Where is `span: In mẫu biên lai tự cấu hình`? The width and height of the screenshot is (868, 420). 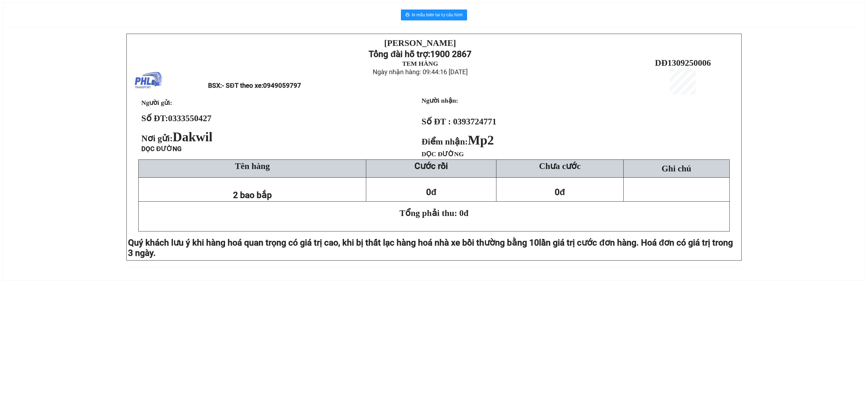 span: In mẫu biên lai tự cấu hình is located at coordinates (437, 15).